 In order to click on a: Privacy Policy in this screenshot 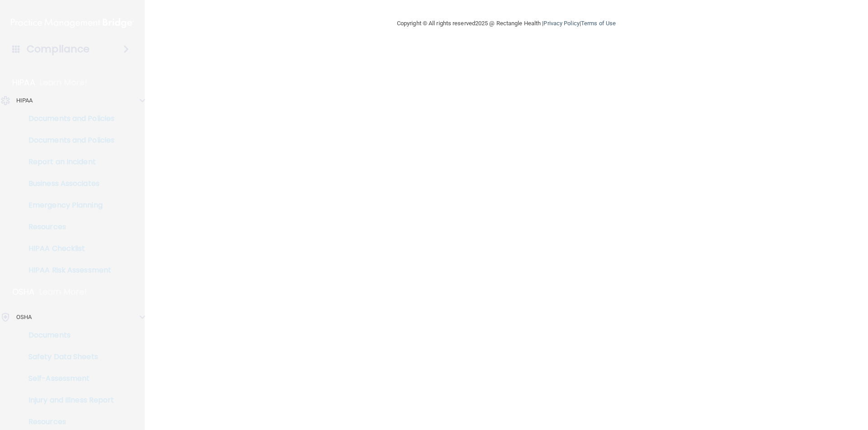, I will do `click(561, 23)`.